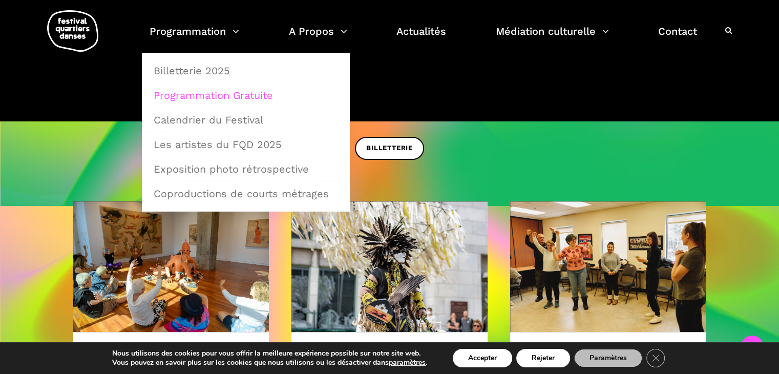  I want to click on a: A Propos, so click(318, 37).